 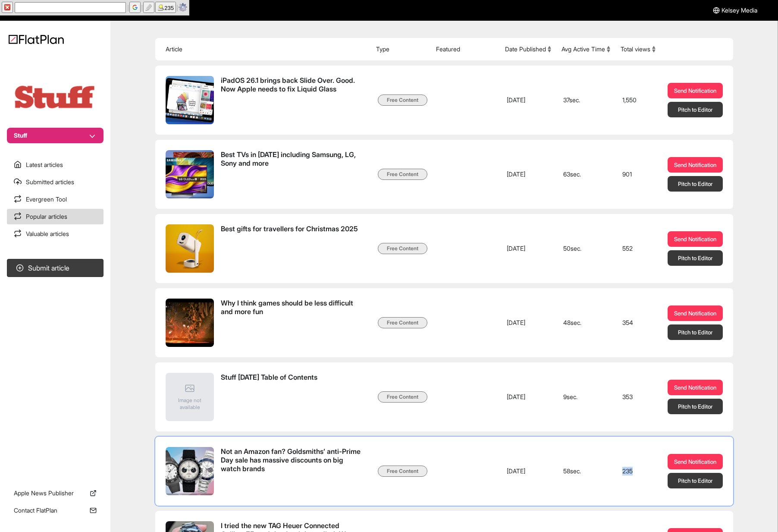 What do you see at coordinates (166, 7) in the screenshot?
I see `button: 235` at bounding box center [166, 7].